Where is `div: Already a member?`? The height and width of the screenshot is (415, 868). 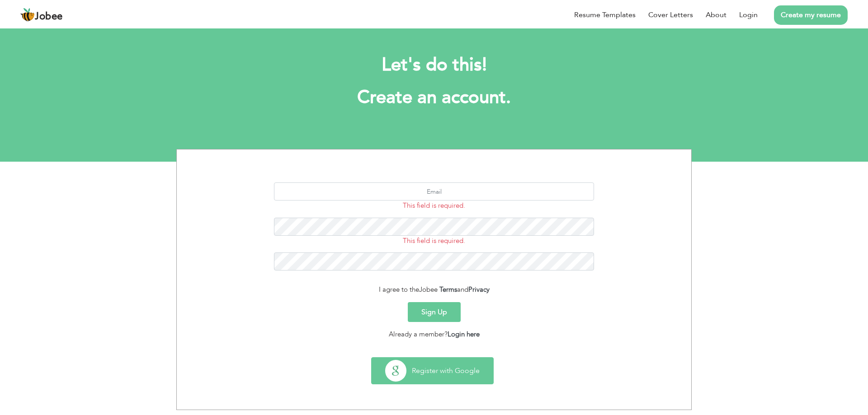
div: Already a member? is located at coordinates (434, 334).